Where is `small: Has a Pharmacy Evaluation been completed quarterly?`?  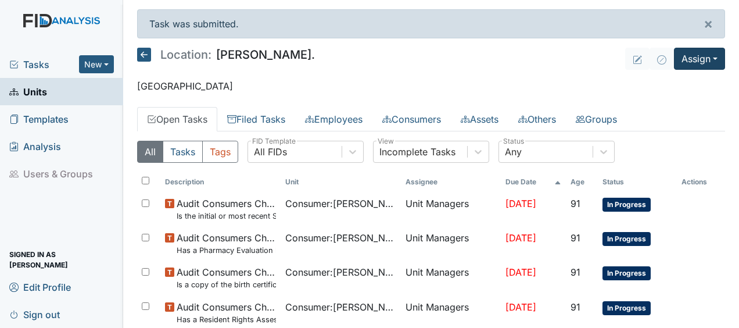
small: Has a Pharmacy Evaluation been completed quarterly? is located at coordinates (226, 250).